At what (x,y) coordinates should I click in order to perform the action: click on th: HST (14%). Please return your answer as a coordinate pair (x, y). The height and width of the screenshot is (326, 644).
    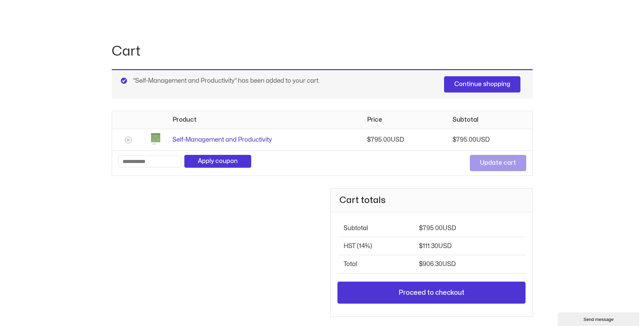
    Looking at the image, I should click on (374, 246).